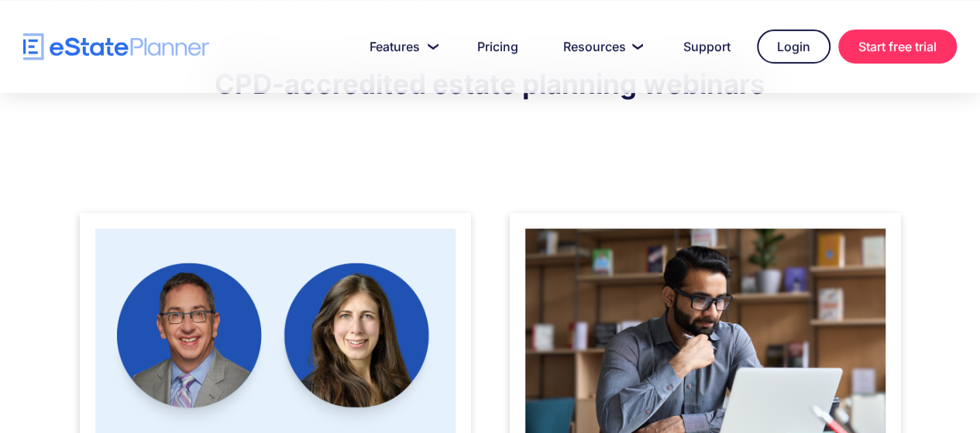 The width and height of the screenshot is (980, 433). What do you see at coordinates (793, 47) in the screenshot?
I see `a: Login` at bounding box center [793, 47].